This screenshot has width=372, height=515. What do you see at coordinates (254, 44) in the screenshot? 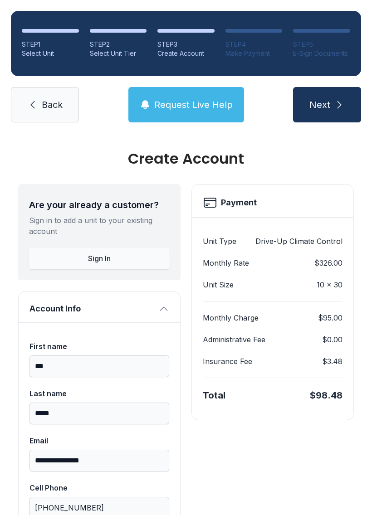
I see `div: STEP 4` at bounding box center [254, 44].